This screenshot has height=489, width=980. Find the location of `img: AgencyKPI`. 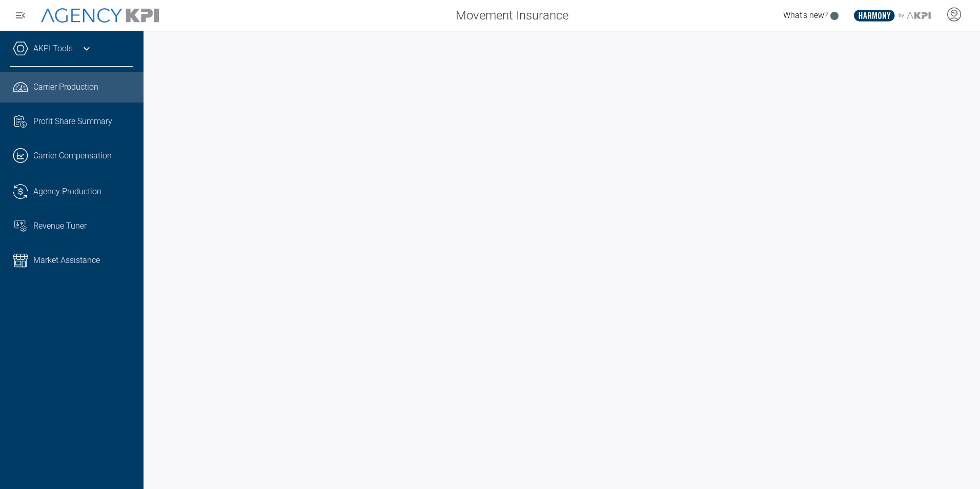

img: AgencyKPI is located at coordinates (100, 15).